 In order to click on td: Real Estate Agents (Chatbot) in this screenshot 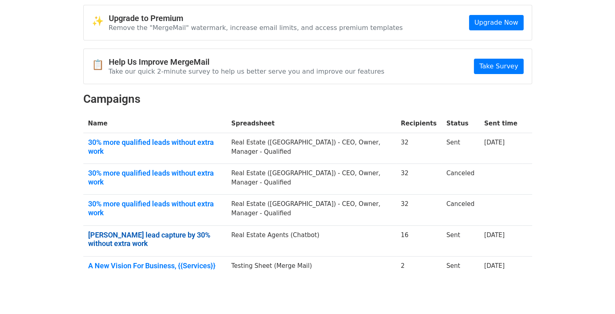, I will do `click(311, 240)`.